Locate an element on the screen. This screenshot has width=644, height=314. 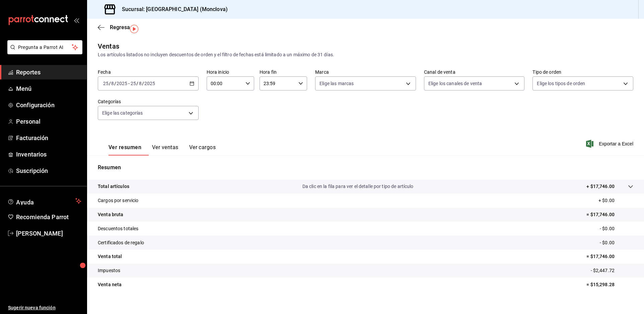
label: Marca is located at coordinates (366, 72).